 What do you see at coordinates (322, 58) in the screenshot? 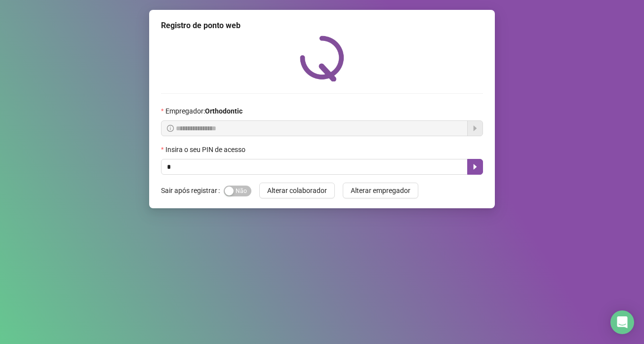
I see `img: QRPoint` at bounding box center [322, 58].